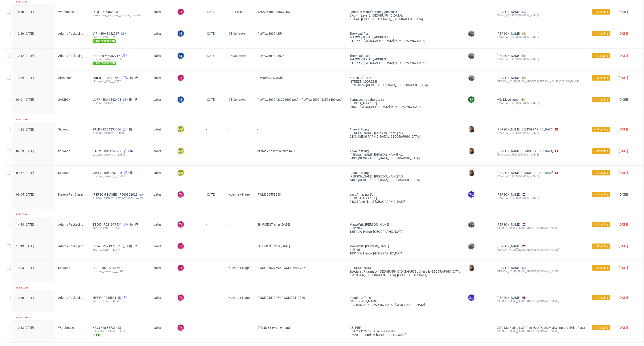  What do you see at coordinates (181, 151) in the screenshot?
I see `figcaption: MM` at bounding box center [181, 151].